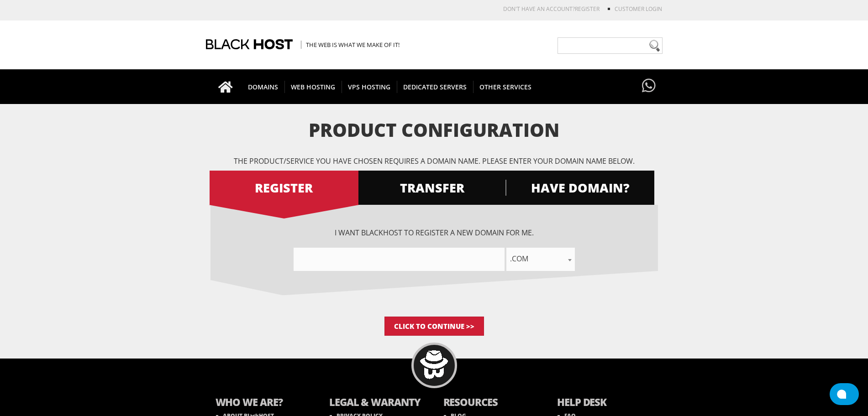  Describe the element at coordinates (225, 87) in the screenshot. I see `a: Go to homepage` at that location.